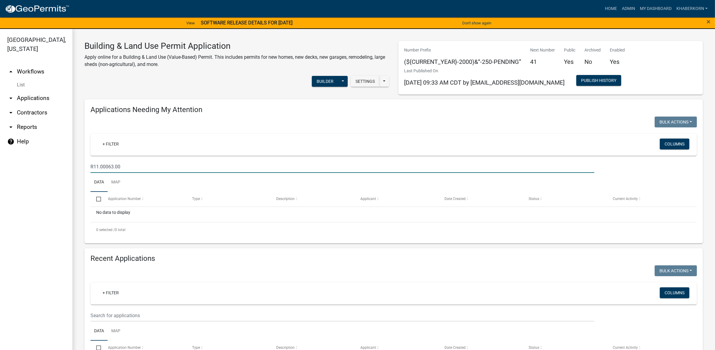 The width and height of the screenshot is (715, 350). What do you see at coordinates (708, 22) in the screenshot?
I see `button: Close` at bounding box center [708, 22].